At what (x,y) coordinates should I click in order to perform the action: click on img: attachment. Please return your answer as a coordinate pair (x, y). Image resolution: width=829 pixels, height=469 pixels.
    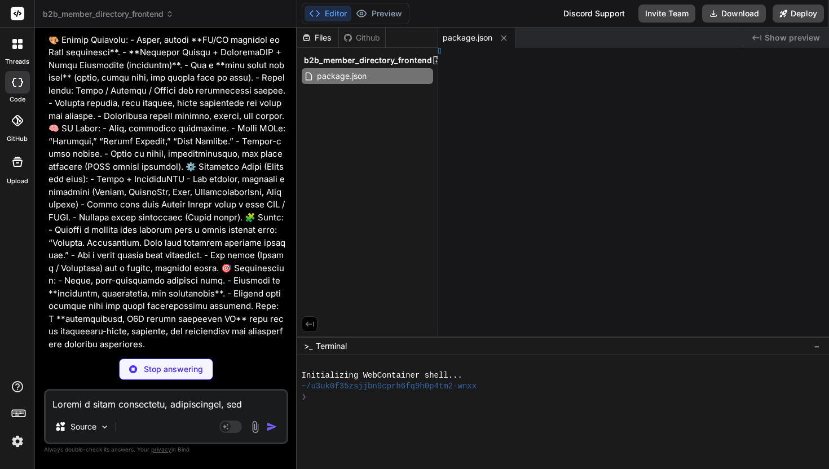
    Looking at the image, I should click on (255, 427).